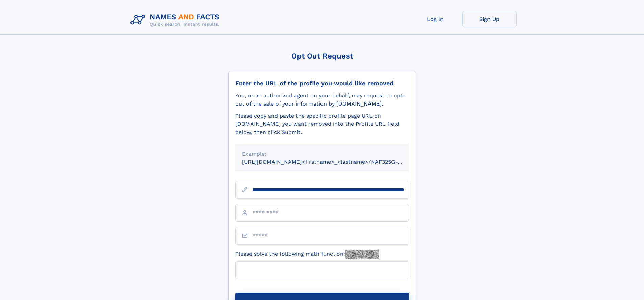 The height and width of the screenshot is (300, 644). I want to click on div: Enter the URL of the profile you would like removed, so click(322, 83).